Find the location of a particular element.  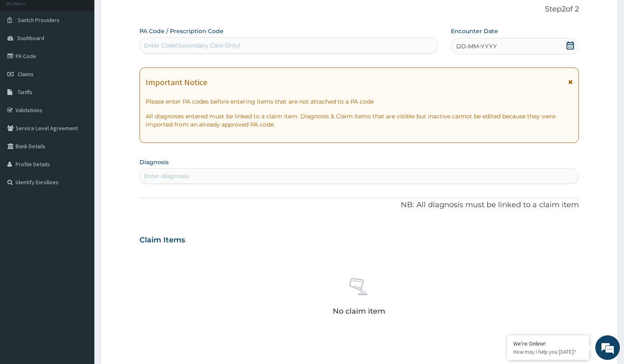

span: We're online! is located at coordinates (81, 145).